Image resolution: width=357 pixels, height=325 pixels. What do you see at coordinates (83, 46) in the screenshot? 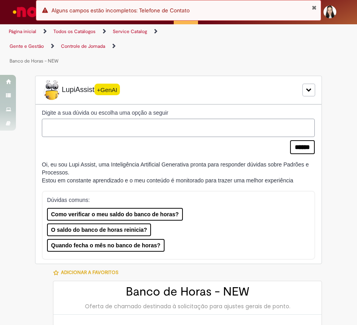
I see `a: Controle de Jornada` at bounding box center [83, 46].